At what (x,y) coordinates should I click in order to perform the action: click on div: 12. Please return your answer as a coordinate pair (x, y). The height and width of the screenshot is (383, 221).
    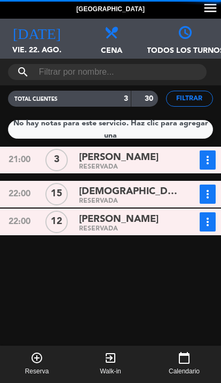
    Looking at the image, I should click on (57, 222).